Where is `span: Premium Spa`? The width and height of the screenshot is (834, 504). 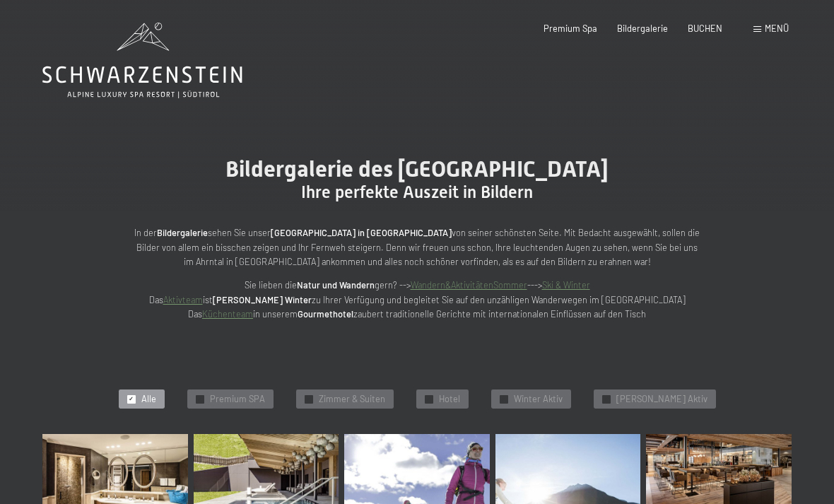
span: Premium Spa is located at coordinates (571, 29).